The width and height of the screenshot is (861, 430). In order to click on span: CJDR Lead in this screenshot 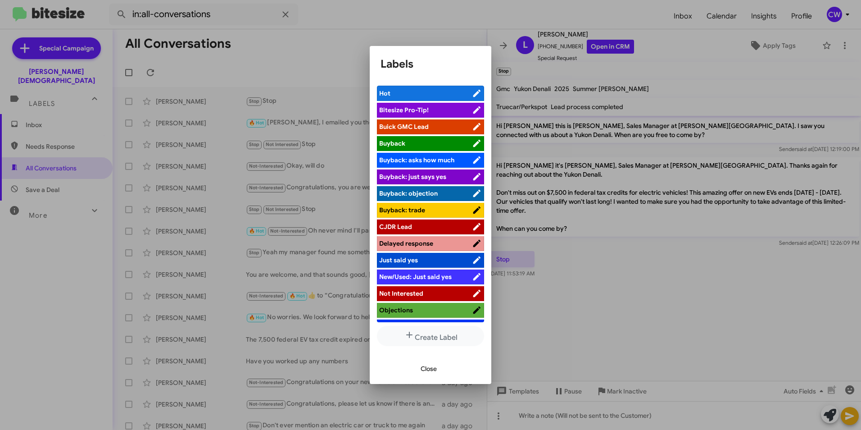, I will do `click(396, 227)`.